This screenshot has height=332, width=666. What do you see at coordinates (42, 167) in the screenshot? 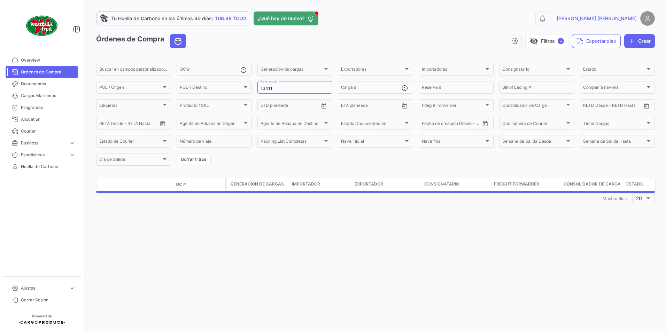
I see `a: Huella de Carbono` at bounding box center [42, 167].